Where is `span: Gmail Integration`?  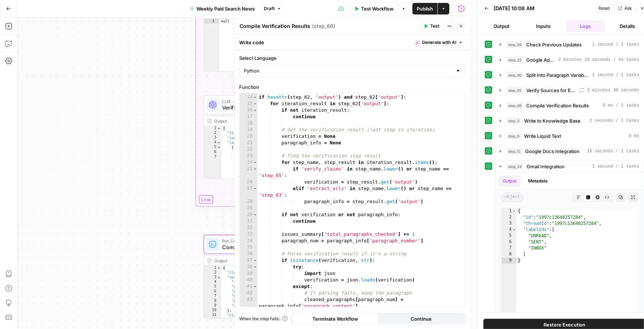
span: Gmail Integration is located at coordinates (545, 166).